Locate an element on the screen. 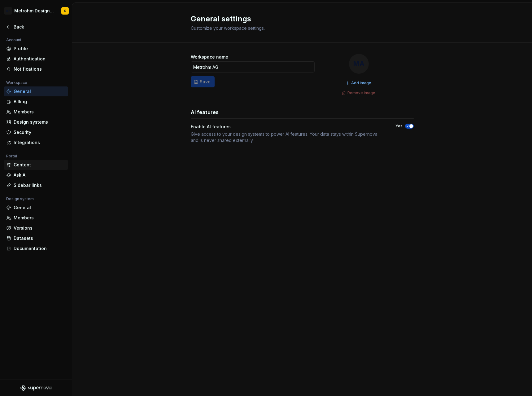 This screenshot has height=396, width=532. h3: AI features is located at coordinates (205, 112).